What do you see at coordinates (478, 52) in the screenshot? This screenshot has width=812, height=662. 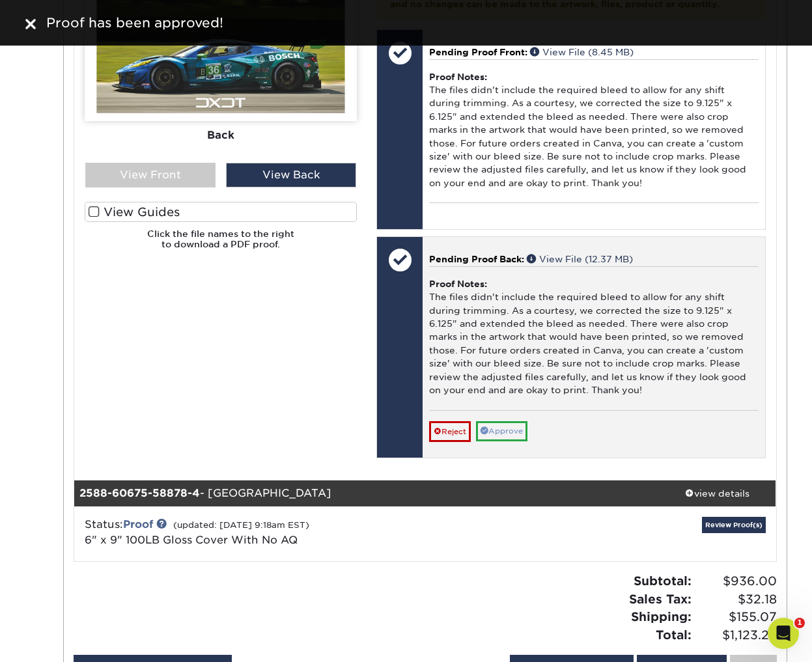 I see `span: Pending Proof Front:` at bounding box center [478, 52].